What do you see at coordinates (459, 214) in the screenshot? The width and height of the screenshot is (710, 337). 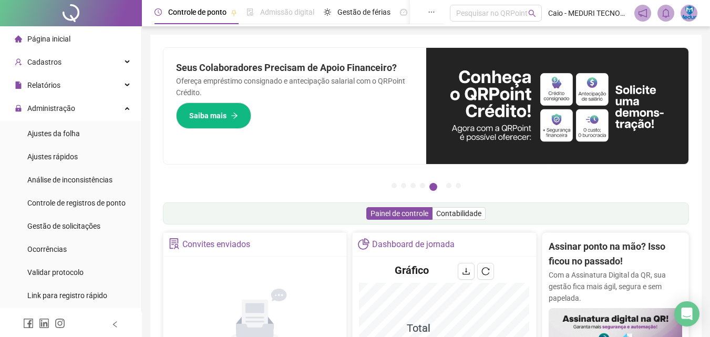 I see `span: Contabilidade` at bounding box center [459, 214].